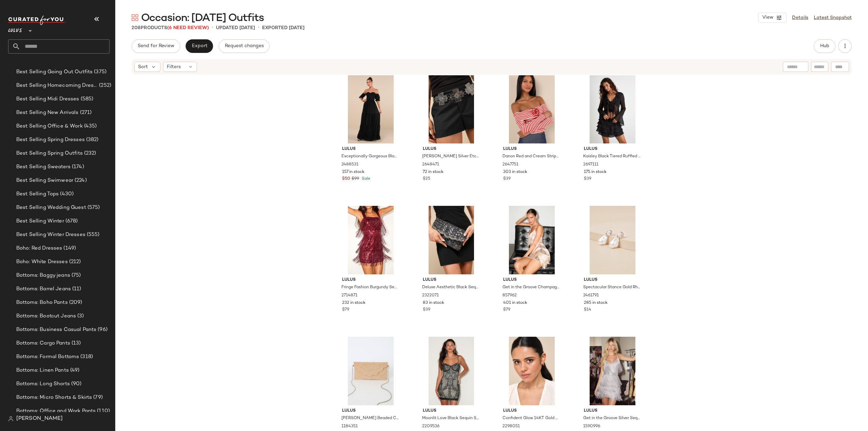  What do you see at coordinates (532, 240) in the screenshot?
I see `img: 857962_2_01_hero_Retakes_2025-09-04.jpg` at bounding box center [532, 240].